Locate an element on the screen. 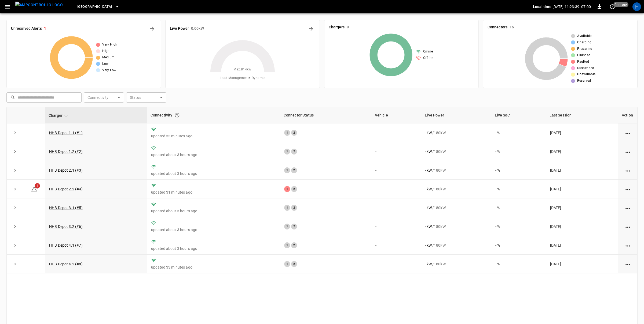 This screenshot has height=324, width=644. button: Energy Overview is located at coordinates (311, 28).